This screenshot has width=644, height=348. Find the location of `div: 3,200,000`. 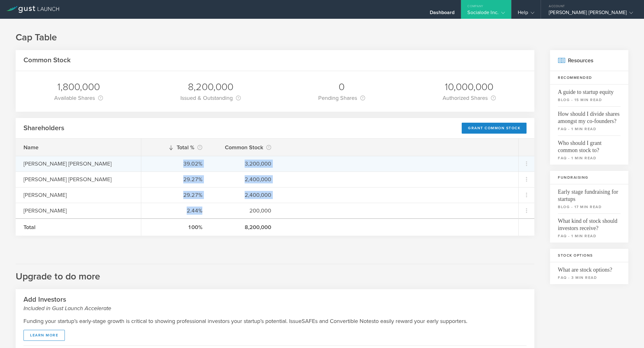

div: 3,200,000 is located at coordinates (245, 164).